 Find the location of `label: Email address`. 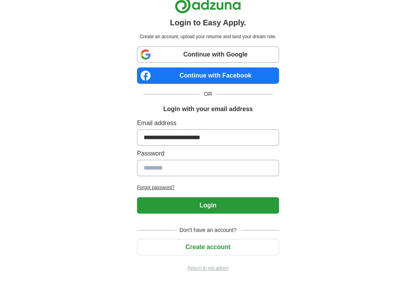

label: Email address is located at coordinates (208, 123).